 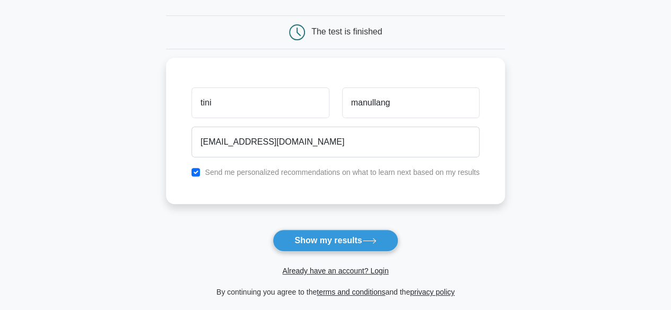 What do you see at coordinates (335, 271) in the screenshot?
I see `a: Already have an account? Login` at bounding box center [335, 271].